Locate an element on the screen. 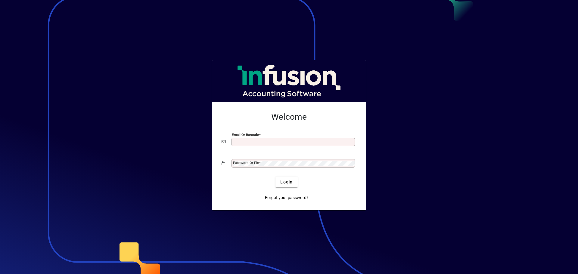 The image size is (578, 274). span: Login is located at coordinates (286, 182).